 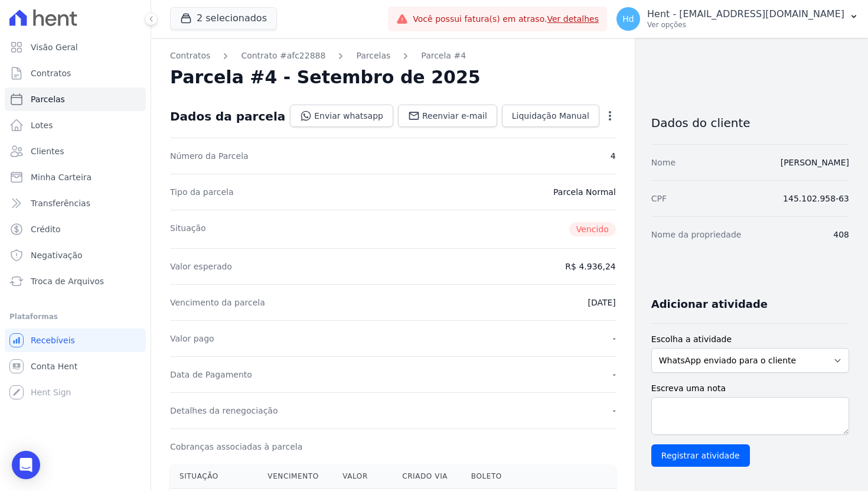 What do you see at coordinates (393, 55) in the screenshot?
I see `nav: Breadcrumb` at bounding box center [393, 55].